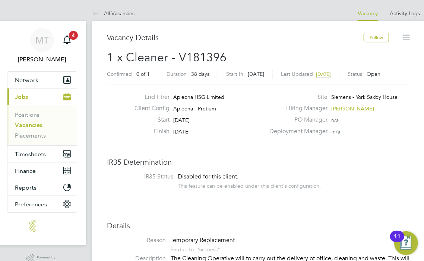 This screenshot has height=261, width=424. I want to click on span: Powered by, so click(47, 258).